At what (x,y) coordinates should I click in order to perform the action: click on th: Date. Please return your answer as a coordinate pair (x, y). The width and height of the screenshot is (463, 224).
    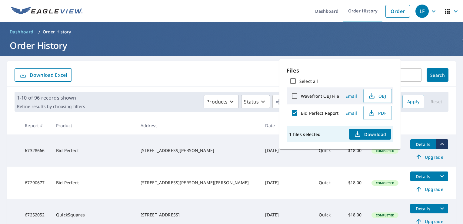
    Looking at the image, I should click on (273, 125).